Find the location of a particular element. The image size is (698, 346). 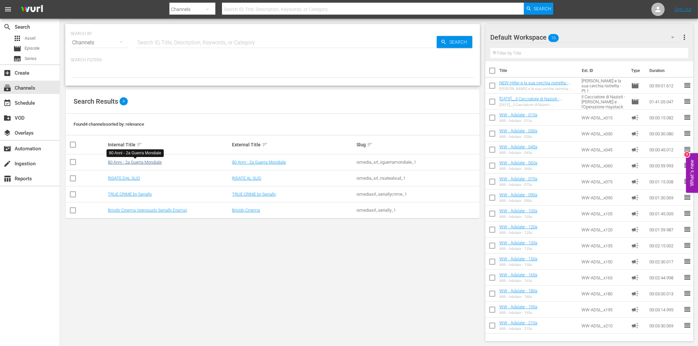

a: WW - Adslate - 075s is located at coordinates (519, 179).